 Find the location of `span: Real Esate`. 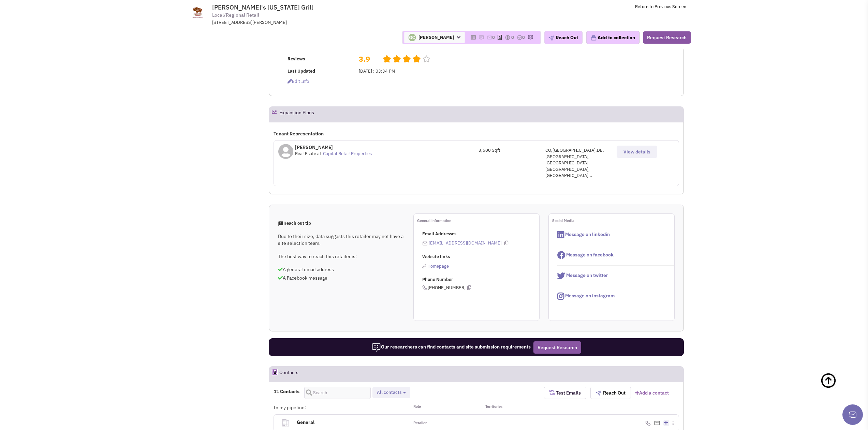

span: Real Esate is located at coordinates (306, 154).